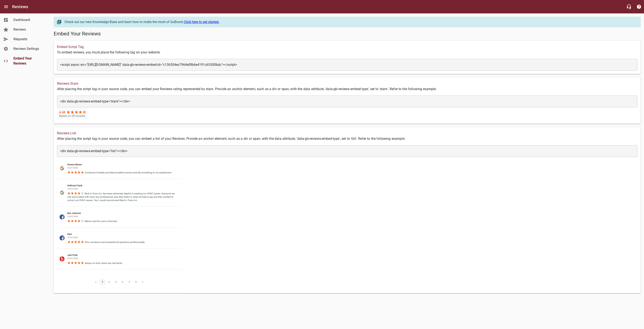  Describe the element at coordinates (73, 113) in the screenshot. I see `img: stars_example.png` at that location.